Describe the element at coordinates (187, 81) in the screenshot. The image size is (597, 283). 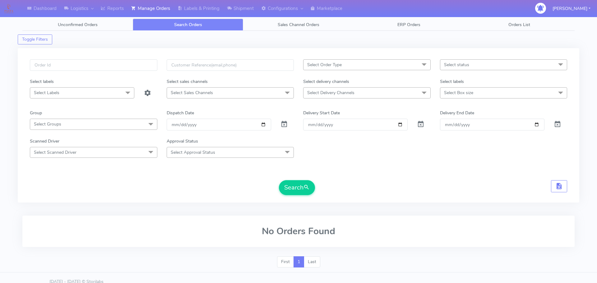
I see `label: Select sales channels` at that location.